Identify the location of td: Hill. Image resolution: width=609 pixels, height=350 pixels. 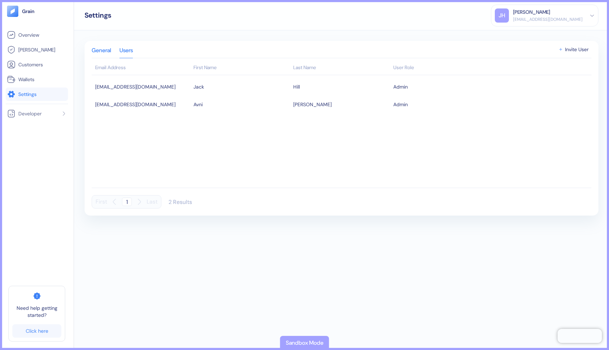
(342, 87).